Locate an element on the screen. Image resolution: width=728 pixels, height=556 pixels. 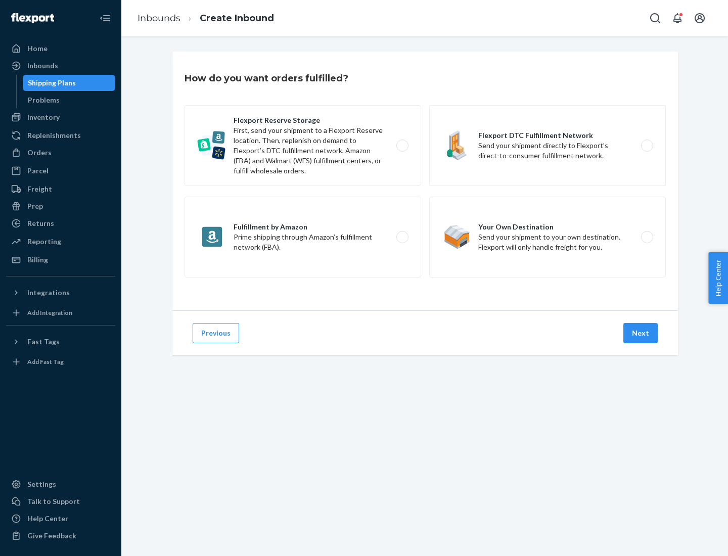
a: Billing is located at coordinates (61, 260).